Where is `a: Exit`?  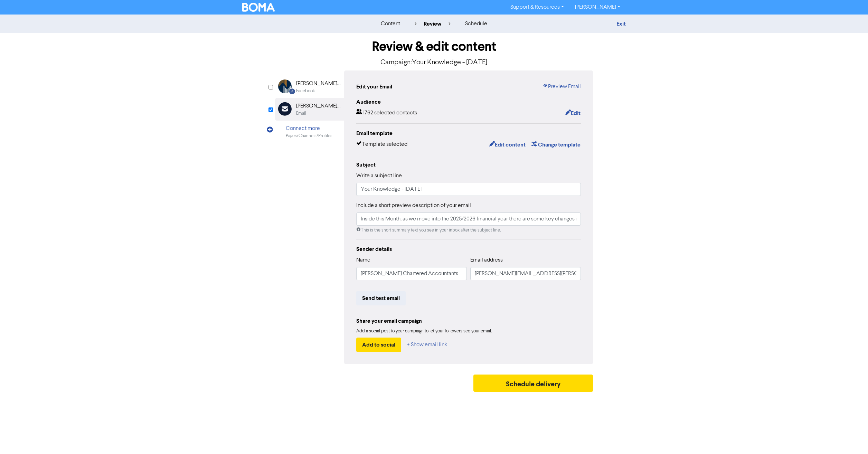
a: Exit is located at coordinates (621, 24).